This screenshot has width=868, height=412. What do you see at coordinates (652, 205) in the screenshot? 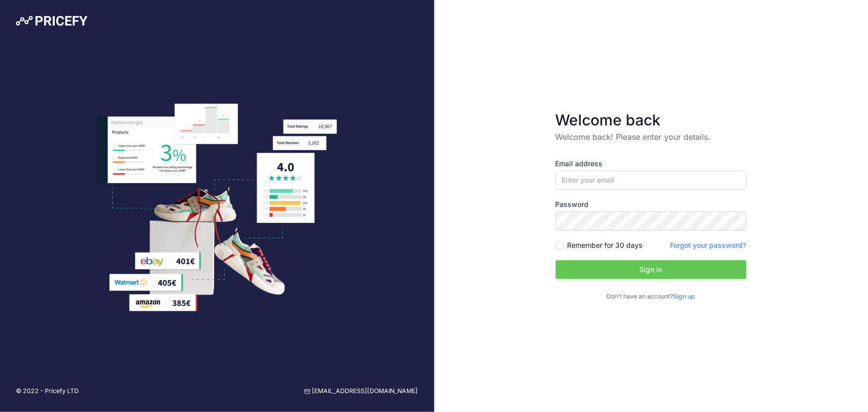
I see `label: Password` at bounding box center [652, 205].